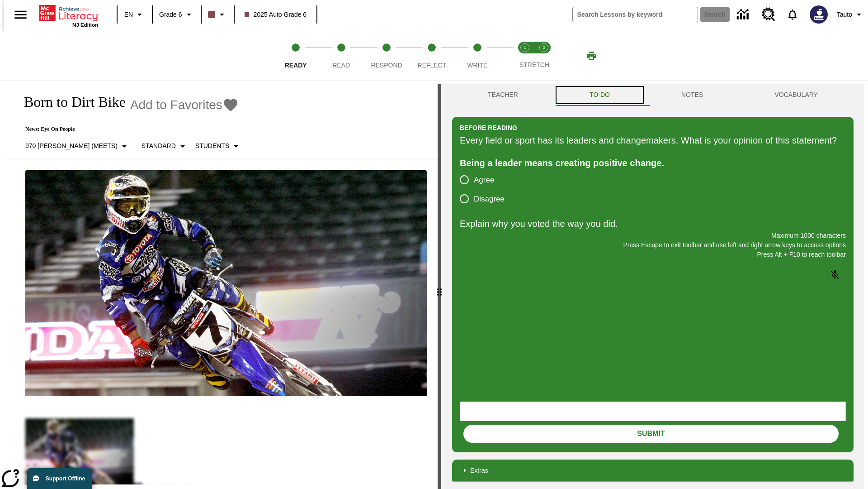 This screenshot has width=868, height=489. I want to click on span: NJ Edition, so click(85, 25).